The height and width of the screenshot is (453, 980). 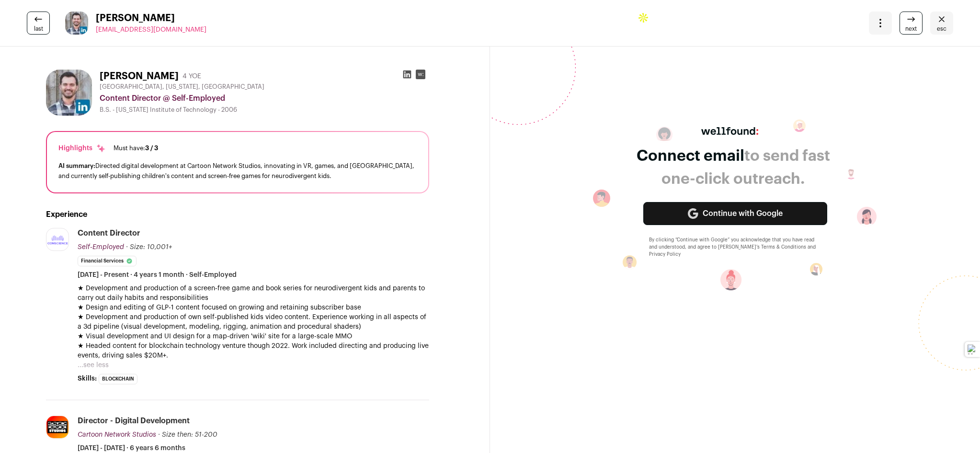 I want to click on li: Financial Services, so click(x=106, y=261).